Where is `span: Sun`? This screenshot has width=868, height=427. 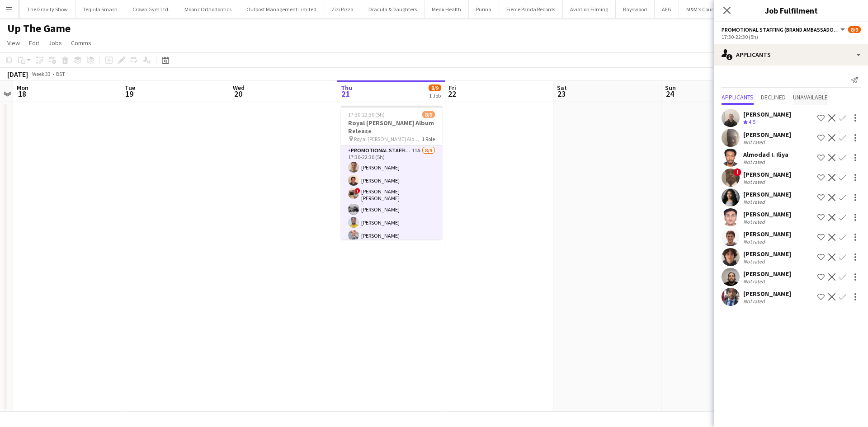
span: Sun is located at coordinates (670, 88).